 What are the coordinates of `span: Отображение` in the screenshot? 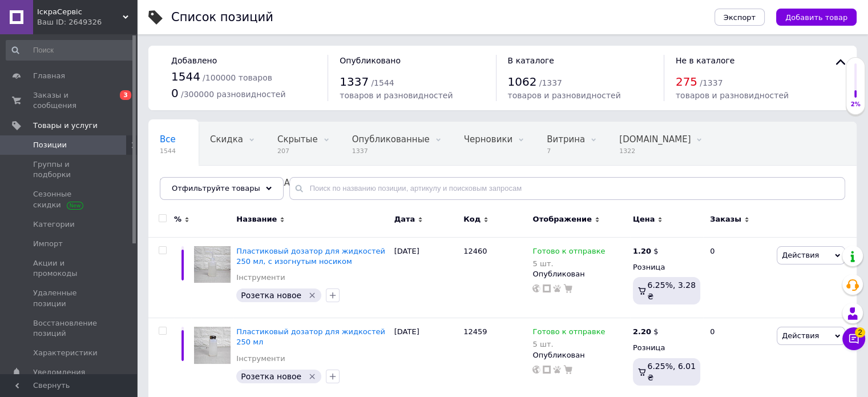 It's located at (562, 219).